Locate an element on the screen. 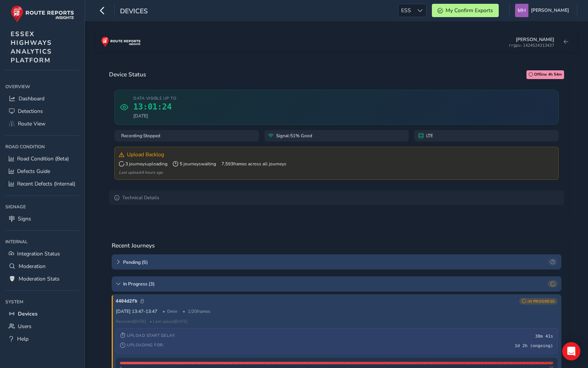 The image size is (588, 368). span: Data visible up to is located at coordinates (154, 98).